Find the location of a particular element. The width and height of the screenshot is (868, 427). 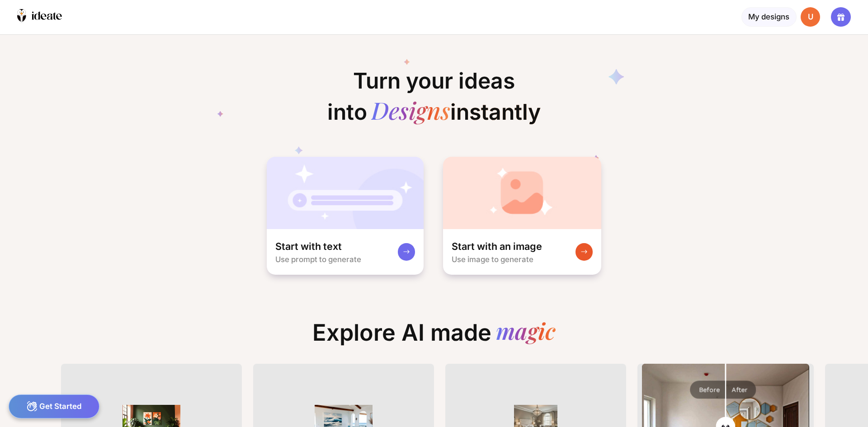

img: startWithImageCardBg.jpg is located at coordinates (522, 193).